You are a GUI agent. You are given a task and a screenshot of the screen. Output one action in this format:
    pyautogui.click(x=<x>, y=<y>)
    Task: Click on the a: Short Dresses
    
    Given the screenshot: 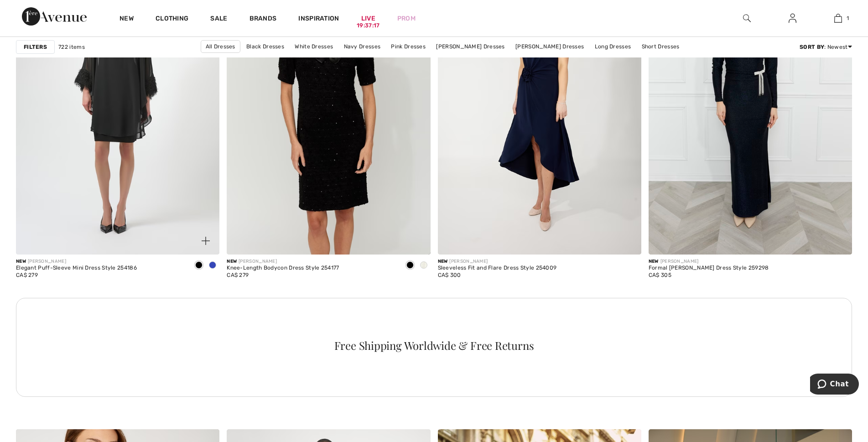 What is the action you would take?
    pyautogui.click(x=660, y=47)
    